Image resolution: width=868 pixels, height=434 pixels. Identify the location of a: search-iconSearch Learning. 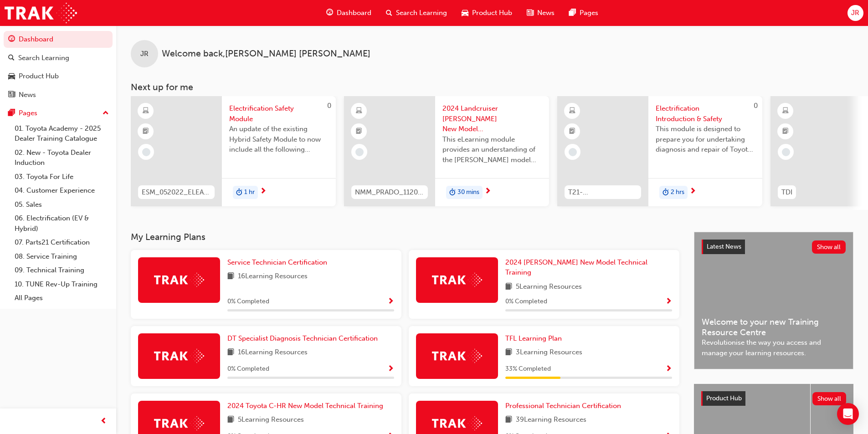
(416, 13).